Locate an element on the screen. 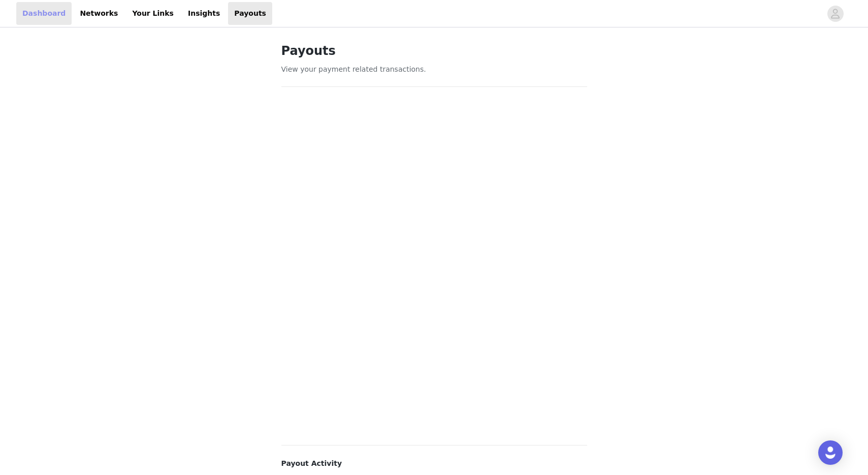  h1: Payouts is located at coordinates (434, 51).